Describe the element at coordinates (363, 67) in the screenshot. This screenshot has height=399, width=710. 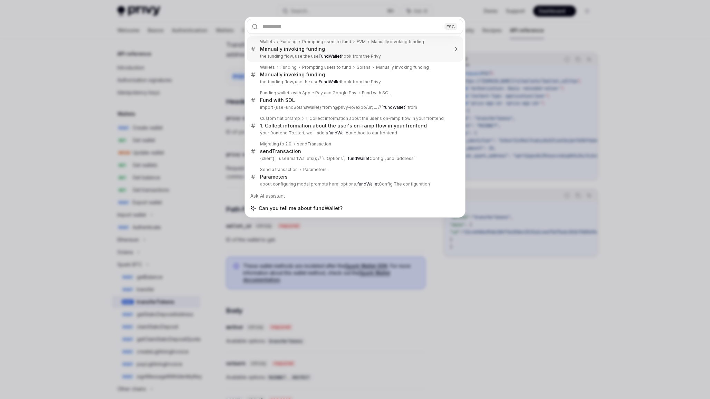
I see `div: Solana` at that location.